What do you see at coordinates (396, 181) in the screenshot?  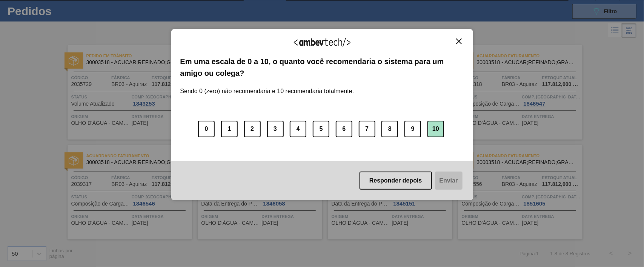 I see `button: Responder depois` at bounding box center [396, 181].